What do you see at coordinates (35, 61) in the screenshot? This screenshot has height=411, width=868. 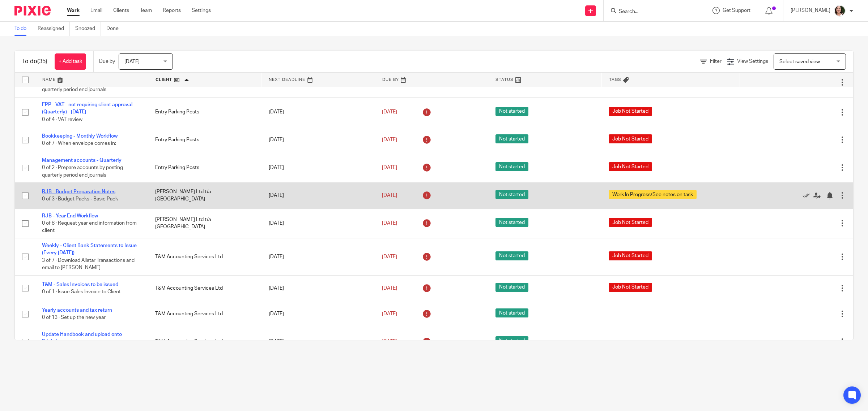 I see `h1: To do` at bounding box center [35, 61].